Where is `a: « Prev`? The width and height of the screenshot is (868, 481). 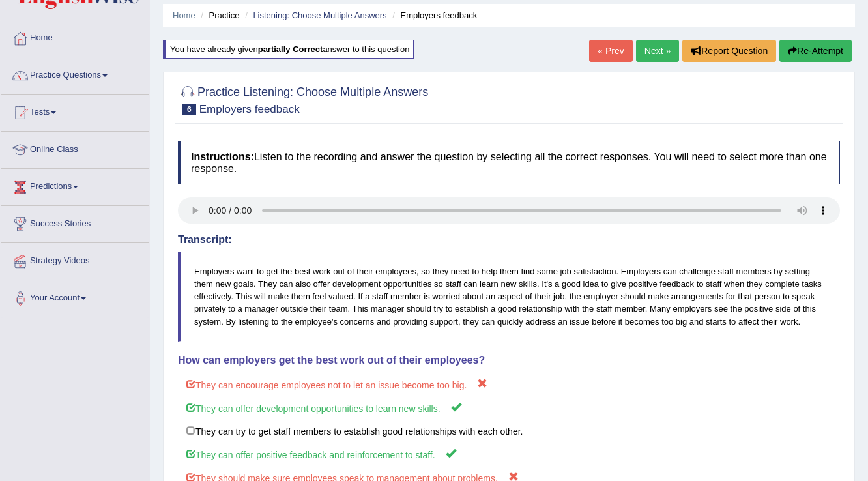
a: « Prev is located at coordinates (610, 51).